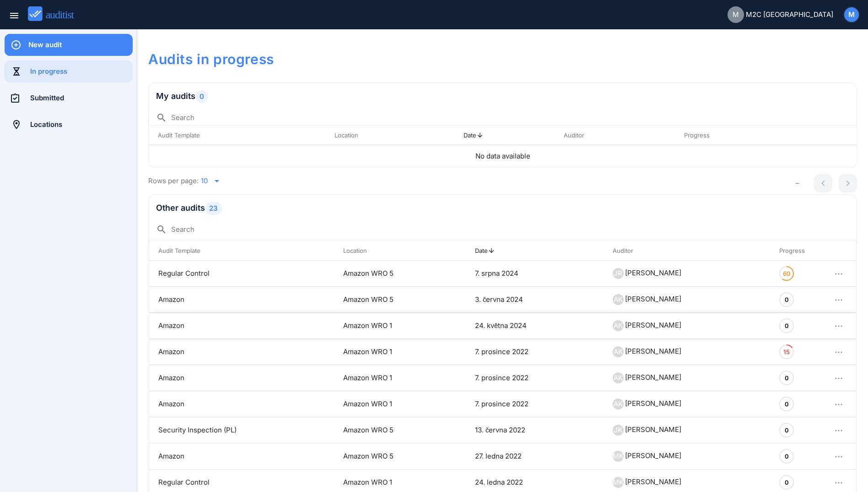 Image resolution: width=868 pixels, height=492 pixels. I want to click on td: Security Inspection (PL), so click(241, 430).